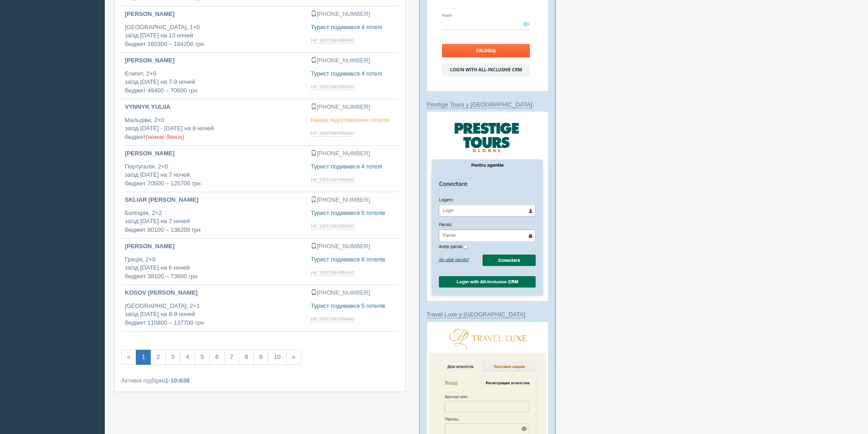 The width and height of the screenshot is (868, 434). What do you see at coordinates (260, 380) in the screenshot?
I see `div: Активні підбірки з` at bounding box center [260, 380].